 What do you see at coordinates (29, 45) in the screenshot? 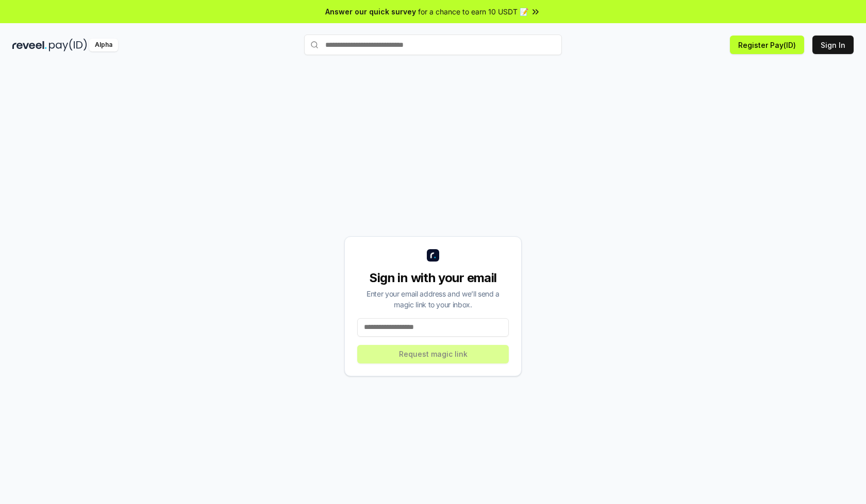
I see `img: reveel_dark` at bounding box center [29, 45].